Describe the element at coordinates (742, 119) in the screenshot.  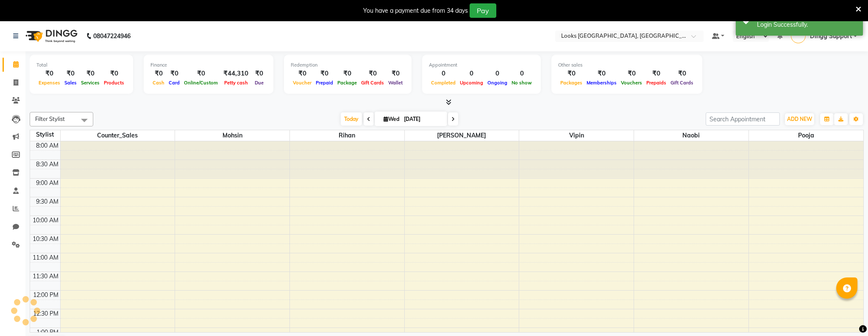
I see `input: Search Appointment` at that location.